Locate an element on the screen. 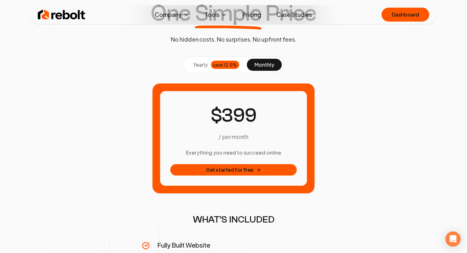 This screenshot has height=253, width=467. h3: Everything you need to succeed online is located at coordinates (234, 153).